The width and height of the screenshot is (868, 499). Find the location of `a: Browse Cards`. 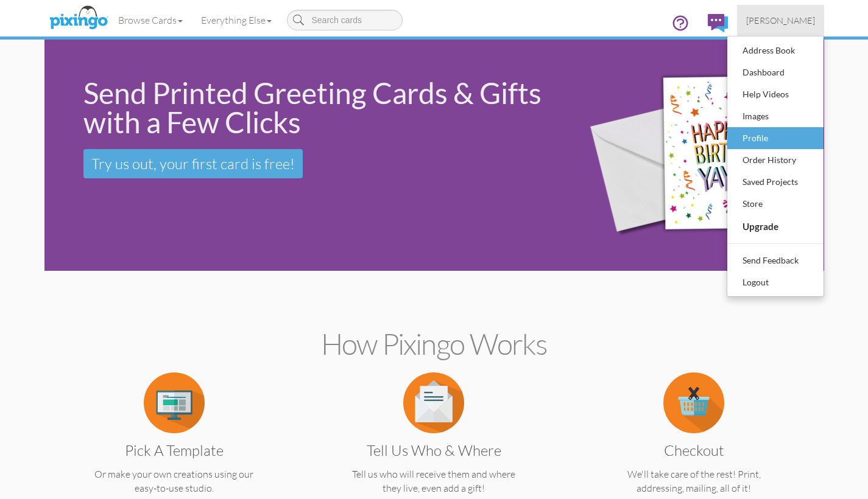

a: Browse Cards is located at coordinates (151, 20).